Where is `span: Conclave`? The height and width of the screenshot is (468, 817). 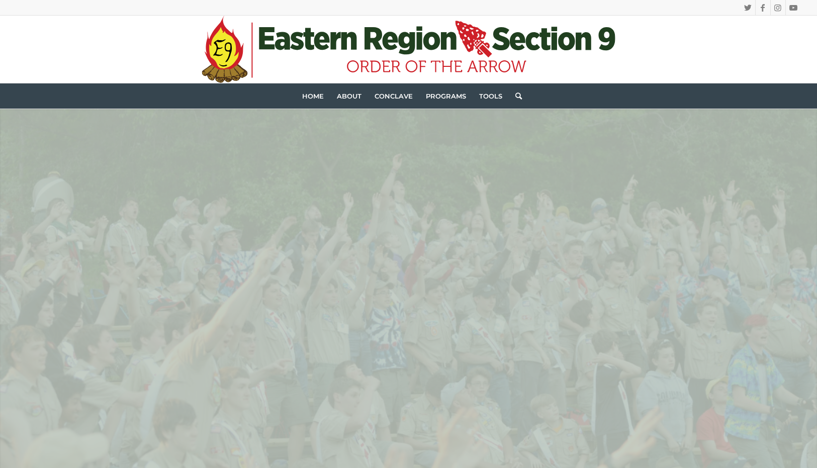 span: Conclave is located at coordinates (393, 96).